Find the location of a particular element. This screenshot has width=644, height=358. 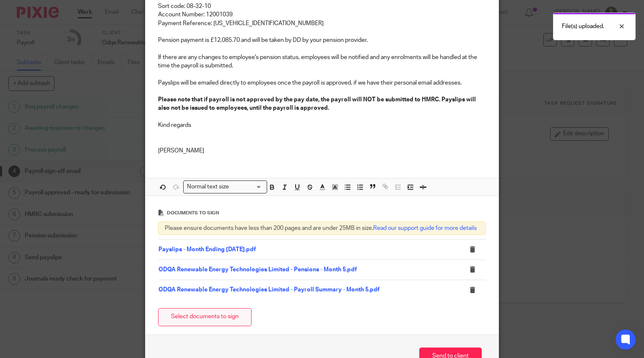

a: ODQA Renewable Energy Technologies Limited - Payroll Summary - Month 5.pdf is located at coordinates (269, 290).